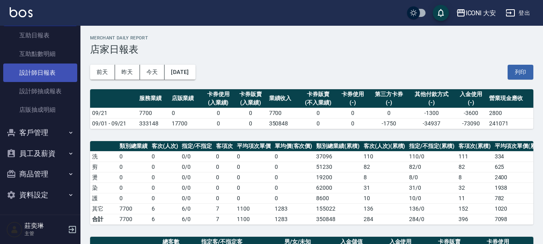 The height and width of the screenshot is (244, 543). I want to click on div: 入金使用, so click(471, 94).